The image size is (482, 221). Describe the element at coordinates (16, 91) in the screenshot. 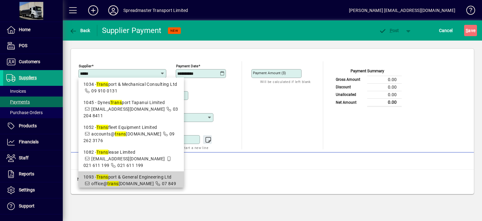

I see `span: Invoices` at that location.